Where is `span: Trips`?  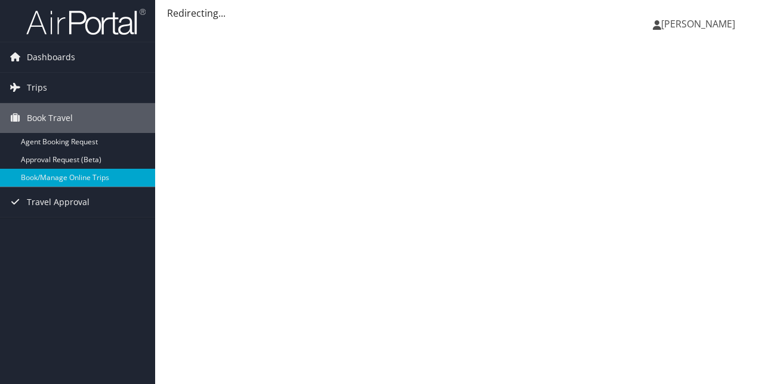 span: Trips is located at coordinates (37, 88).